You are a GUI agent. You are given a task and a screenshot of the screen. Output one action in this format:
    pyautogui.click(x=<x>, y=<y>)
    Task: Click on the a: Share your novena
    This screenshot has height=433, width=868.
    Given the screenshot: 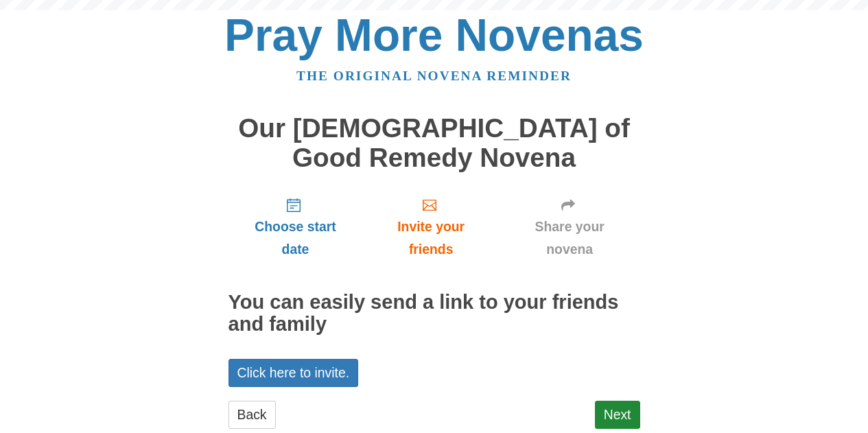 What is the action you would take?
    pyautogui.click(x=570, y=227)
    